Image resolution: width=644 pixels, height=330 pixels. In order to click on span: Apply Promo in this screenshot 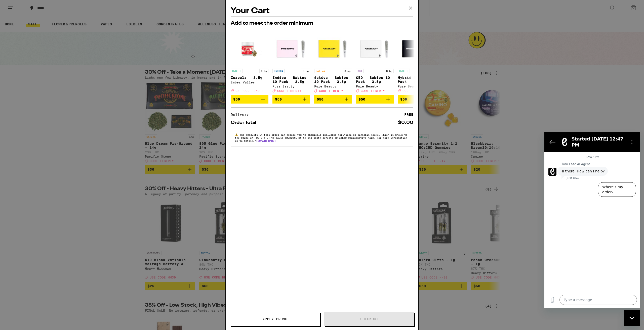, I will do `click(275, 319)`.